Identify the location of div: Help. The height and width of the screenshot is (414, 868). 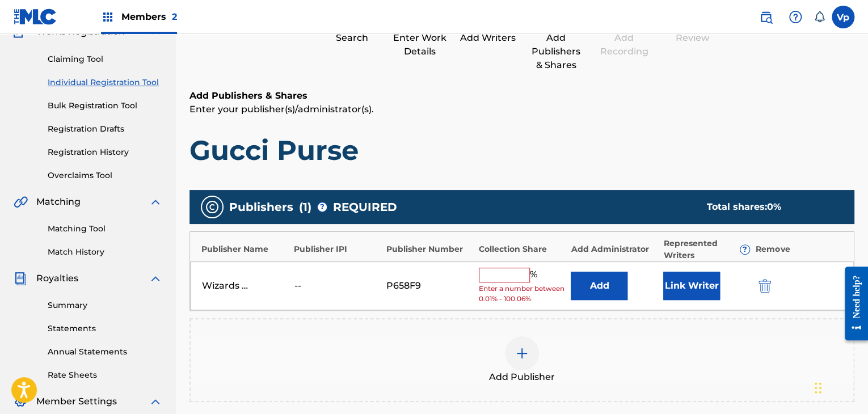
(795, 17).